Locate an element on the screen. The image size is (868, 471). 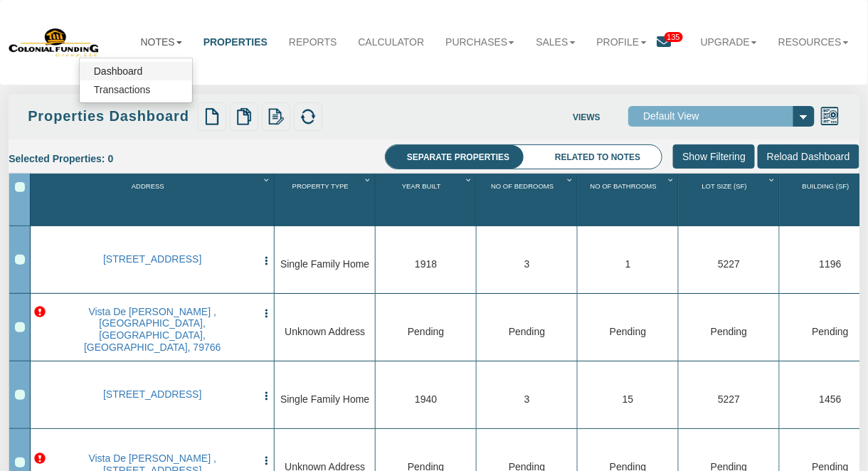
a: 1408 E 221st St, EUCLID, OH, 44117 is located at coordinates (152, 259).